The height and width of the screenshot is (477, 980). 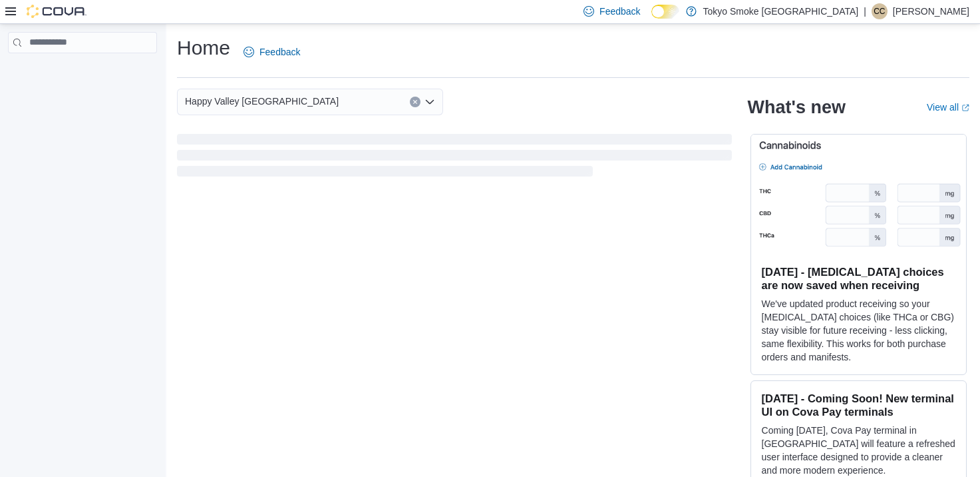 What do you see at coordinates (454, 158) in the screenshot?
I see `span: Loading` at bounding box center [454, 158].